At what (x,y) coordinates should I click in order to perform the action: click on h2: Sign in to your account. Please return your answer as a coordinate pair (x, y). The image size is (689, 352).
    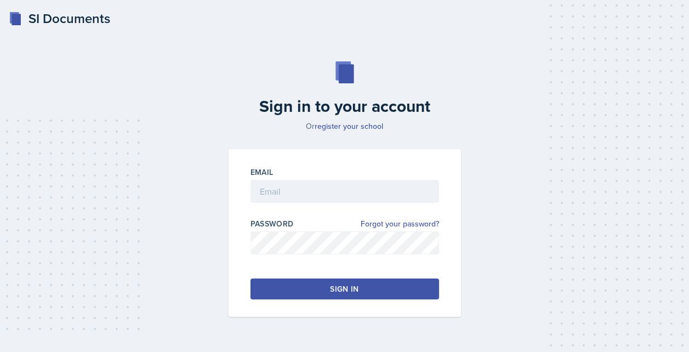
    Looking at the image, I should click on (345, 106).